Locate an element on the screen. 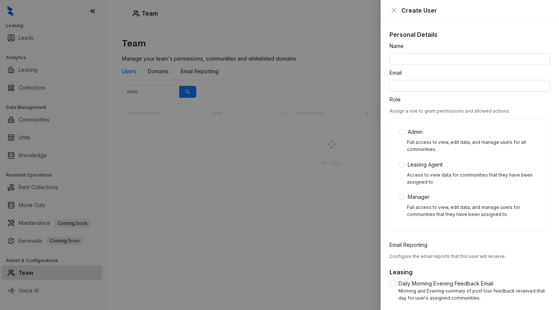 This screenshot has height=310, width=559. span: Manager is located at coordinates (419, 197).